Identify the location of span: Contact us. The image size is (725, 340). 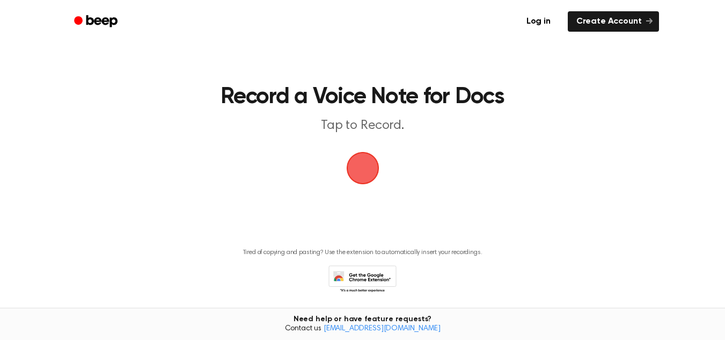
(362, 329).